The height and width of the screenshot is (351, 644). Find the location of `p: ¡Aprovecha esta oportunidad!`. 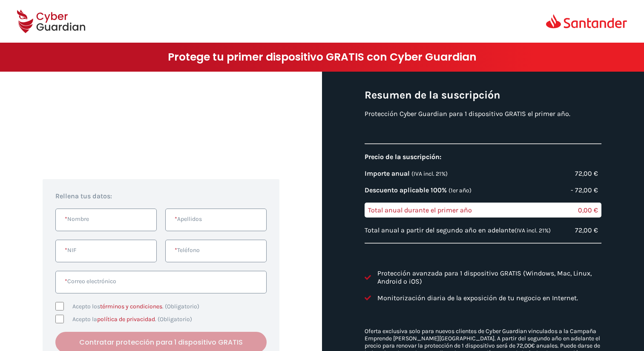

p: ¡Aprovecha esta oportunidad! is located at coordinates (161, 167).